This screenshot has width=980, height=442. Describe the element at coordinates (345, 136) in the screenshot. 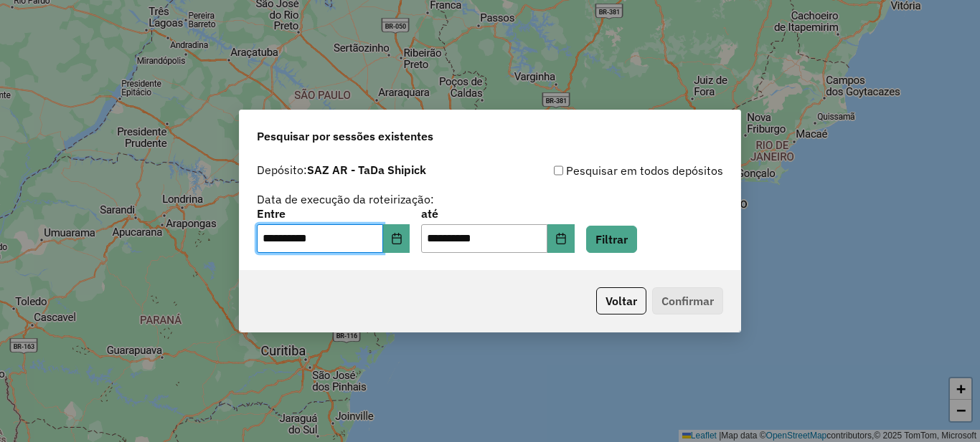

I see `span: Pesquisar por sessões existentes` at that location.